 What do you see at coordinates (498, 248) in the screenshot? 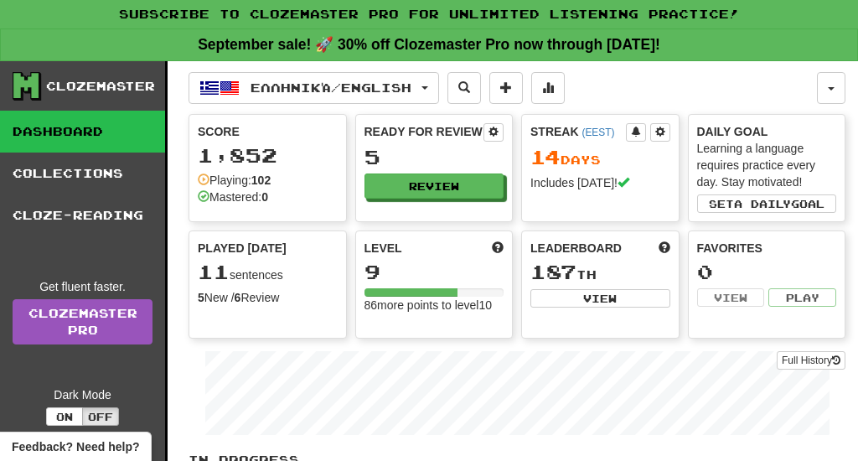
I see `span: Score more points to level up` at bounding box center [498, 248].